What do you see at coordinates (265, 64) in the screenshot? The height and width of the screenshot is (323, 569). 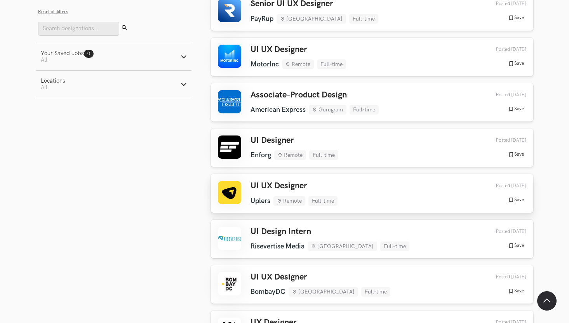 I see `li: MotorInc` at bounding box center [265, 64].